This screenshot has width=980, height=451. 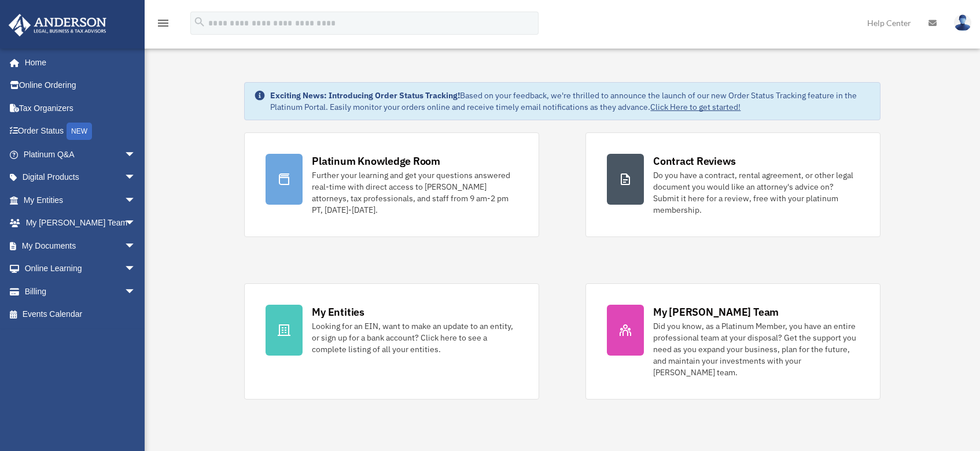 I want to click on img: Anderson Advisors Platinum Portal, so click(x=57, y=25).